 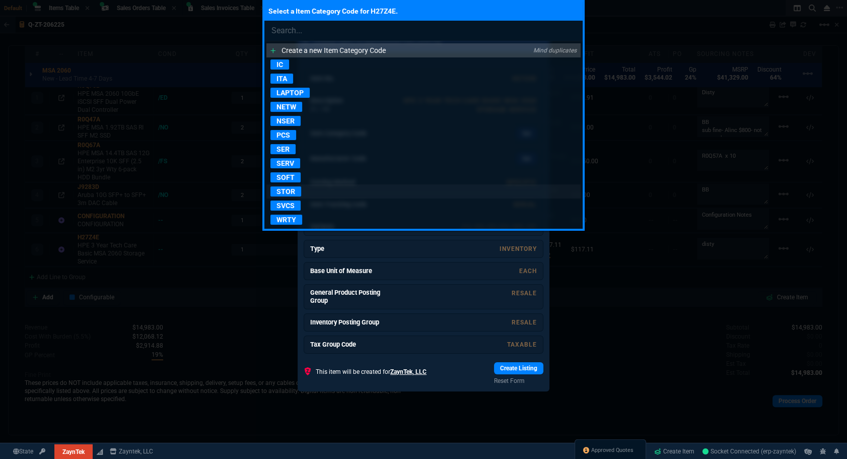 What do you see at coordinates (42, 451) in the screenshot?
I see `a: API TOKEN` at bounding box center [42, 451].